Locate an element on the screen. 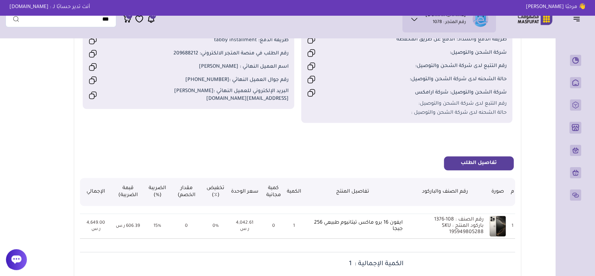 This screenshot has height=276, width=595. img: Logo is located at coordinates (535, 19).